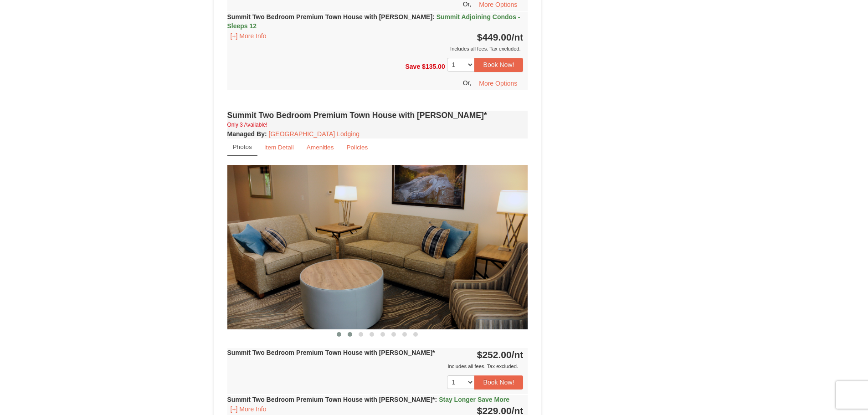 The height and width of the screenshot is (415, 868). Describe the element at coordinates (474, 400) in the screenshot. I see `span: Stay Longer Save More` at that location.